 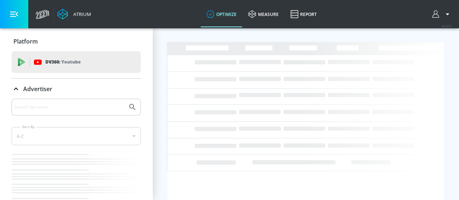 I want to click on div: Platform, so click(x=76, y=41).